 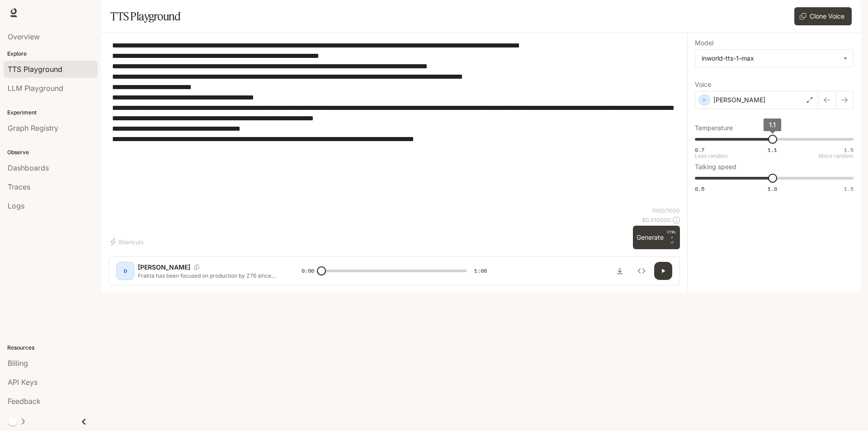 What do you see at coordinates (704, 43) in the screenshot?
I see `p: Model` at bounding box center [704, 43].